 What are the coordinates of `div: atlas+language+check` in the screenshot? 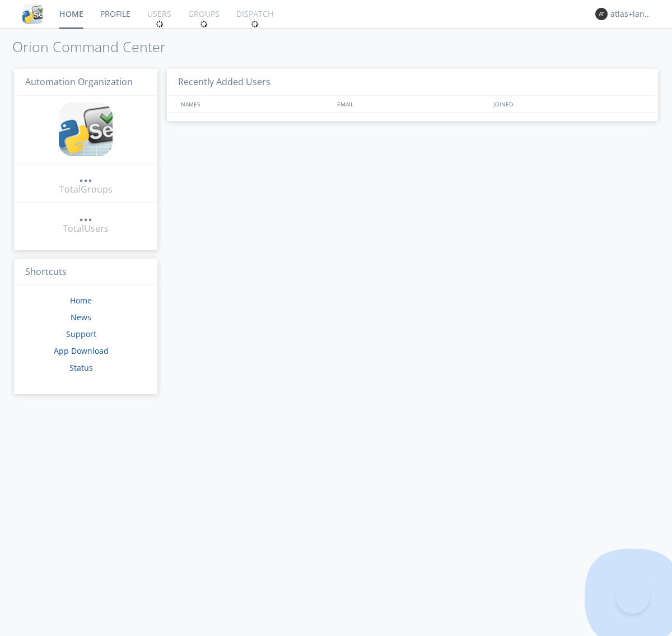 It's located at (631, 14).